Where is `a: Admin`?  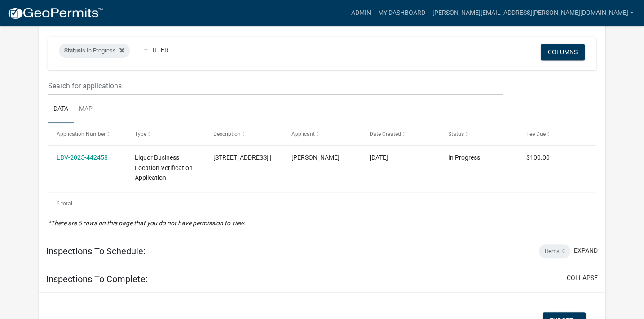 a: Admin is located at coordinates (361, 13).